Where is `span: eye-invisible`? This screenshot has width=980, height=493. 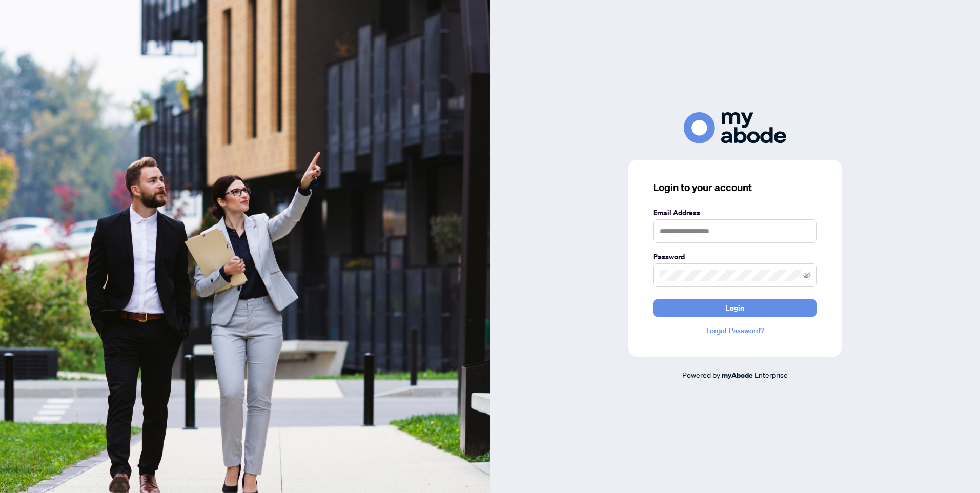 span: eye-invisible is located at coordinates (807, 275).